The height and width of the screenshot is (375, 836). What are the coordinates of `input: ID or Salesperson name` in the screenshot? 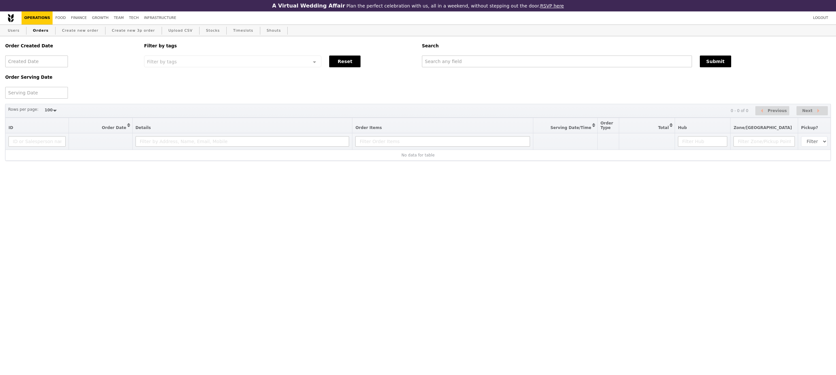 It's located at (37, 141).